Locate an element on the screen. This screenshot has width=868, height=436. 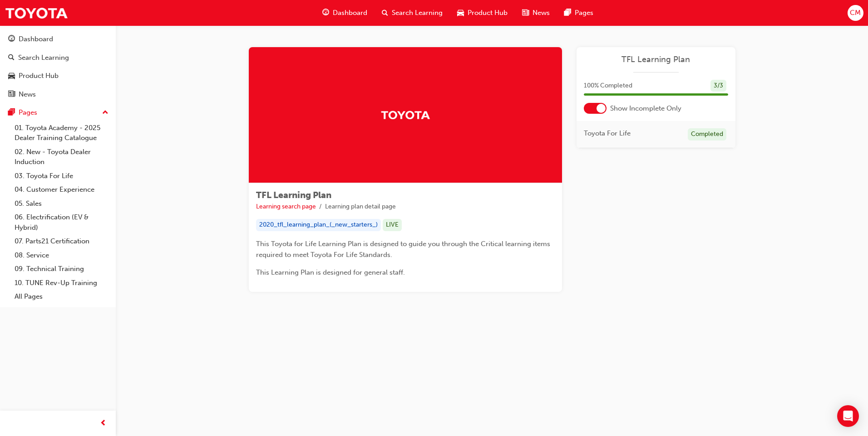
button: DashboardSearch LearningProduct HubNews is located at coordinates (57, 66).